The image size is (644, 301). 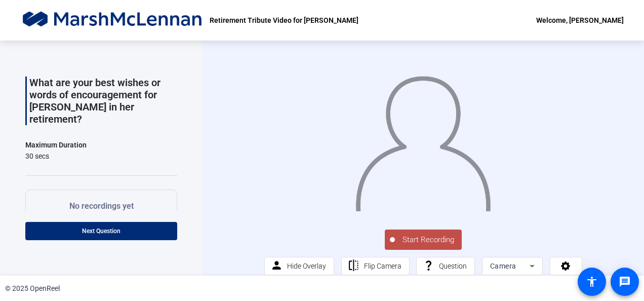 I want to click on span: Hide Overlay, so click(x=307, y=266).